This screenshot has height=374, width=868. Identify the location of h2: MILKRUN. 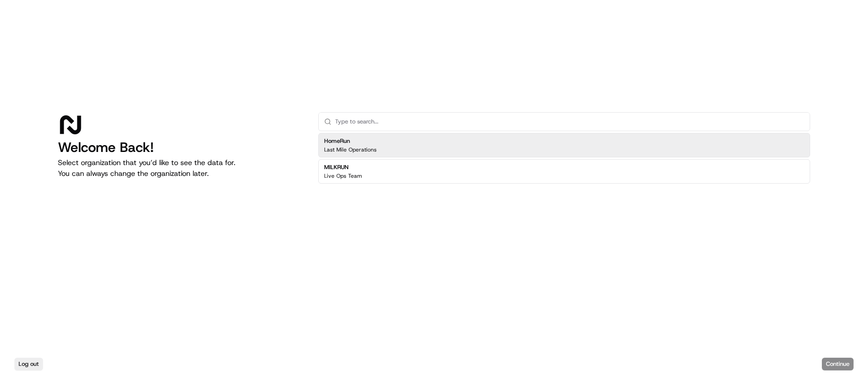
(343, 168).